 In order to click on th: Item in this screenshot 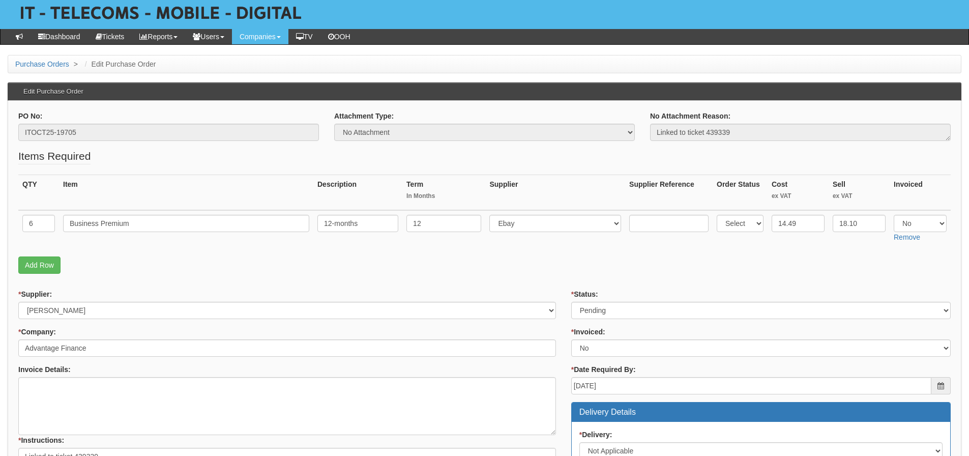, I will do `click(186, 192)`.